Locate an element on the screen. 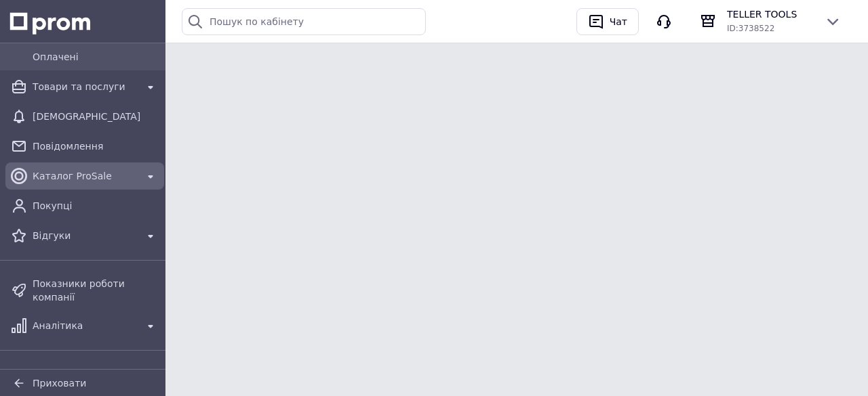  span: Повідомлення is located at coordinates (96, 147).